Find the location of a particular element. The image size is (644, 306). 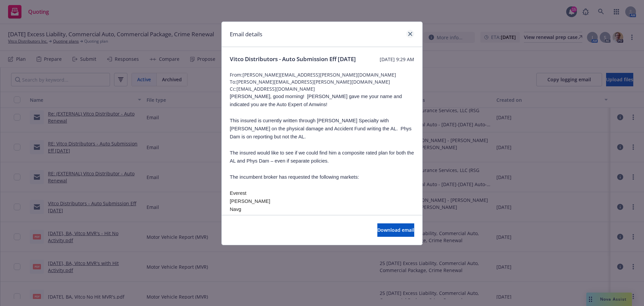

h1: Email details is located at coordinates (246, 34).